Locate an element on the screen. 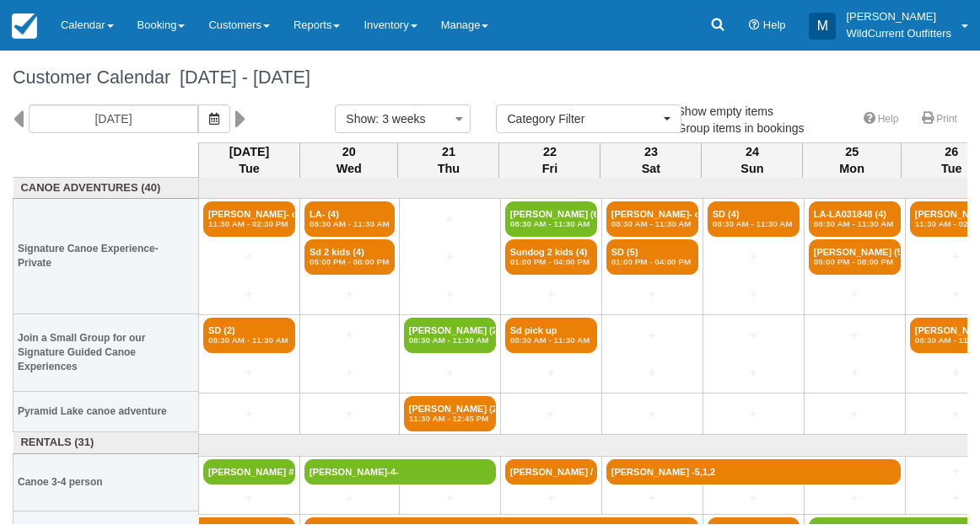 Image resolution: width=980 pixels, height=530 pixels. button: Category Filter is located at coordinates (588, 119).